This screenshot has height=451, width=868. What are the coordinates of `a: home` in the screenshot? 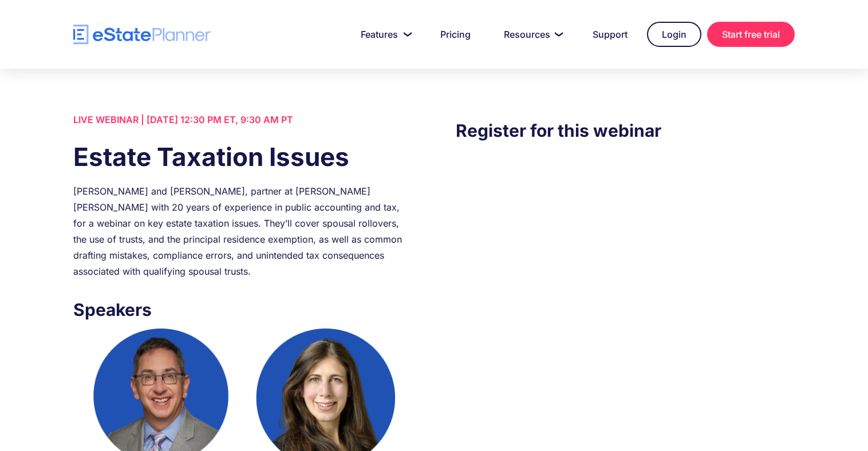 It's located at (142, 34).